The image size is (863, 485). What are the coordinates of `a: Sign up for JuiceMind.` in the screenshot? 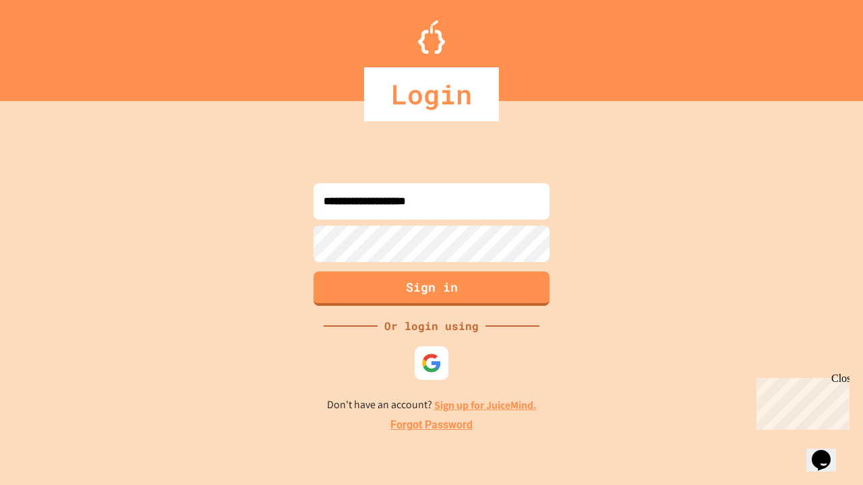 It's located at (485, 405).